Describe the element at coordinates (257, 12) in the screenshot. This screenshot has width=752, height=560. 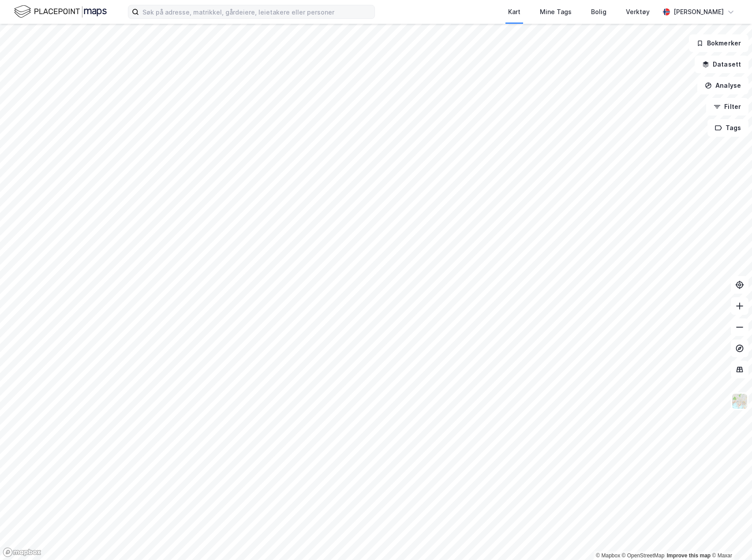
I see `input: Søk på adresse, matrikkel, gårdeiere, leietakere eller personer` at that location.